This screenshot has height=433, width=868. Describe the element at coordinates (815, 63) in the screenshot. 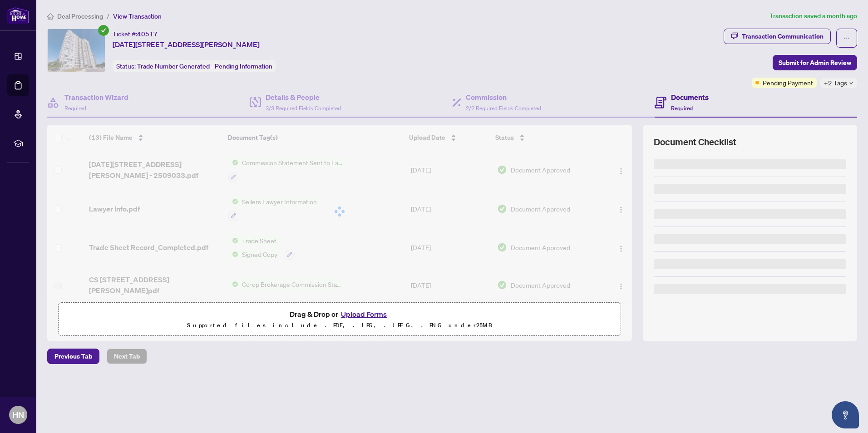

I see `span: Submit for Admin Review` at that location.